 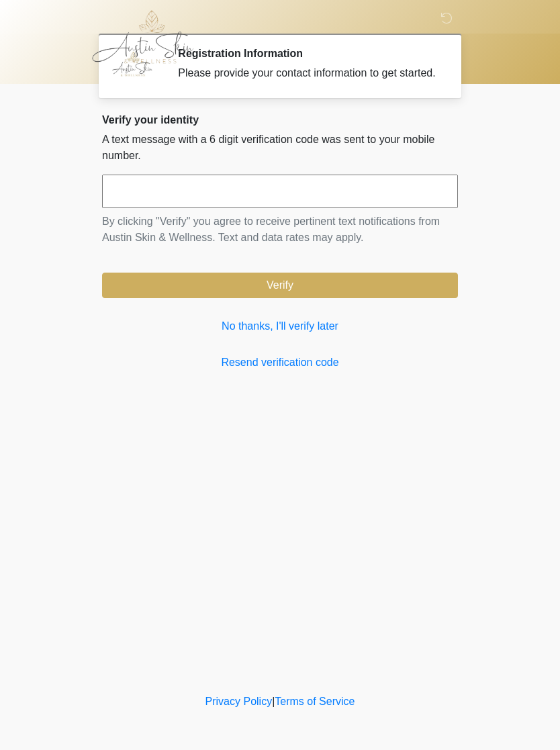 What do you see at coordinates (280, 327) in the screenshot?
I see `a: No thanks, I'll verify later` at bounding box center [280, 327].